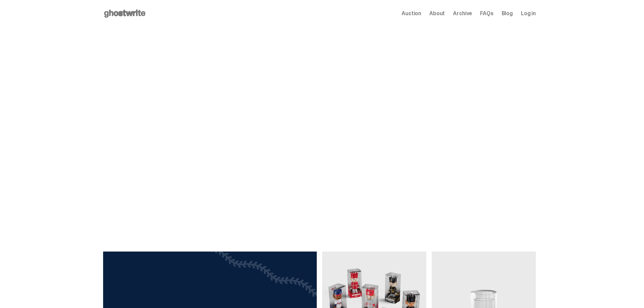 The width and height of the screenshot is (644, 308). I want to click on span: Log in, so click(529, 14).